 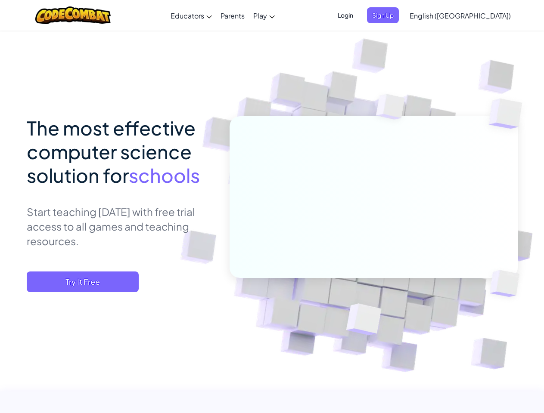 I want to click on img: CodeCombat logo, so click(x=73, y=15).